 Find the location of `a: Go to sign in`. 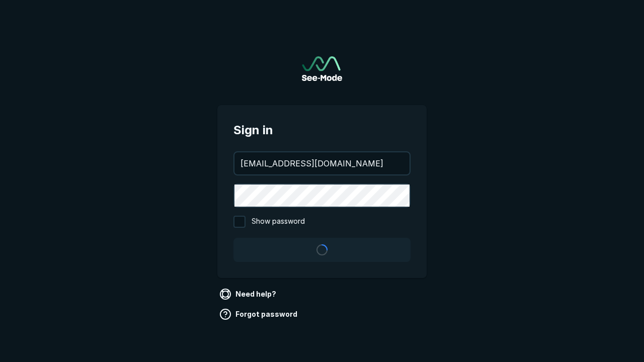

a: Go to sign in is located at coordinates (322, 68).